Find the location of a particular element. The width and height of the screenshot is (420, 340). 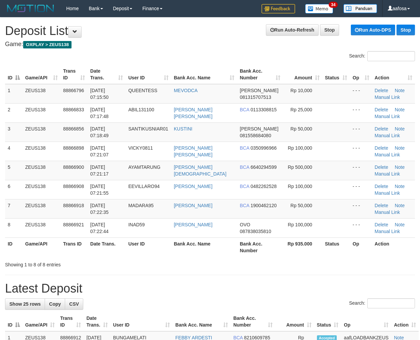

img: panduan.png is located at coordinates (361, 8).